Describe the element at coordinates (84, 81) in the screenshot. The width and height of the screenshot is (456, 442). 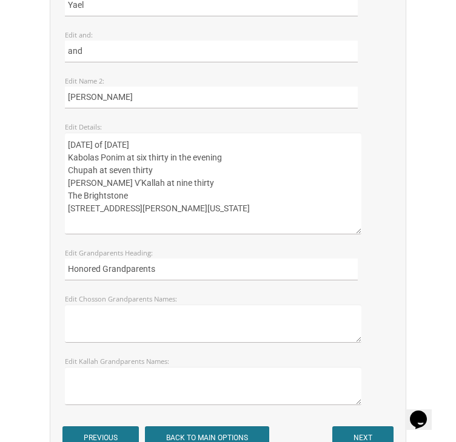
I see `label: Edit Name 2:` at that location.